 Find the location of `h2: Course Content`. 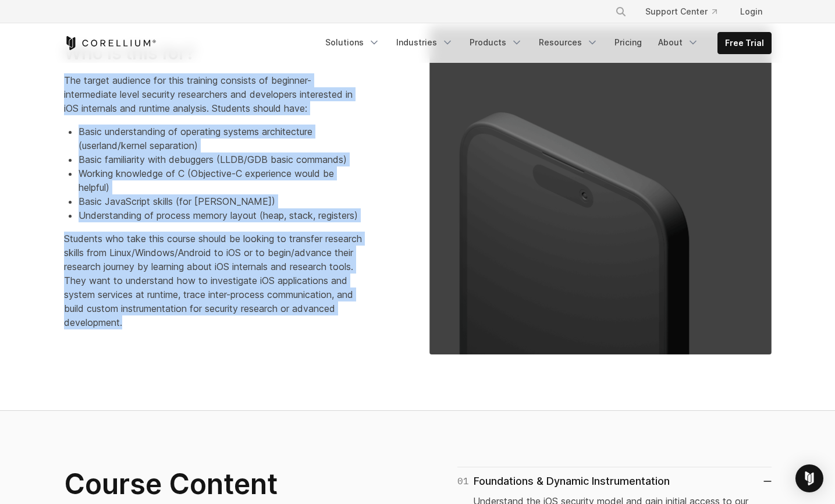

h2: Course Content is located at coordinates (213, 484).